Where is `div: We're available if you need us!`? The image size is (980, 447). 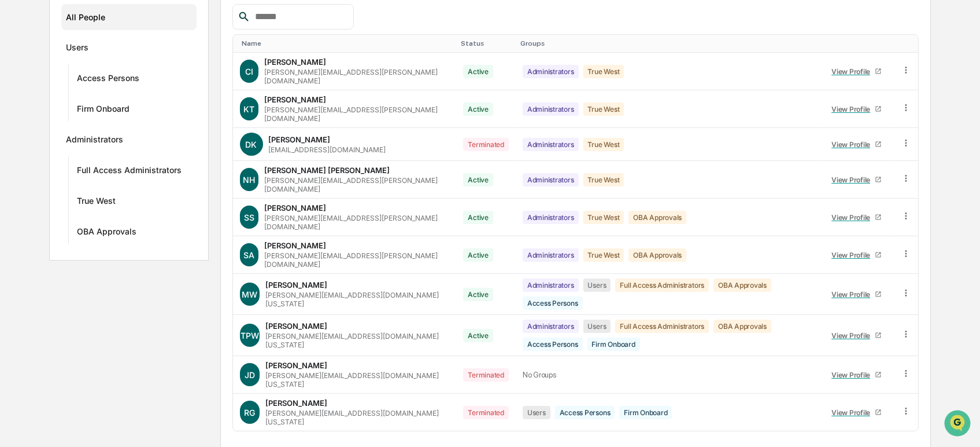 div: We're available if you need us! is located at coordinates (92, 105).